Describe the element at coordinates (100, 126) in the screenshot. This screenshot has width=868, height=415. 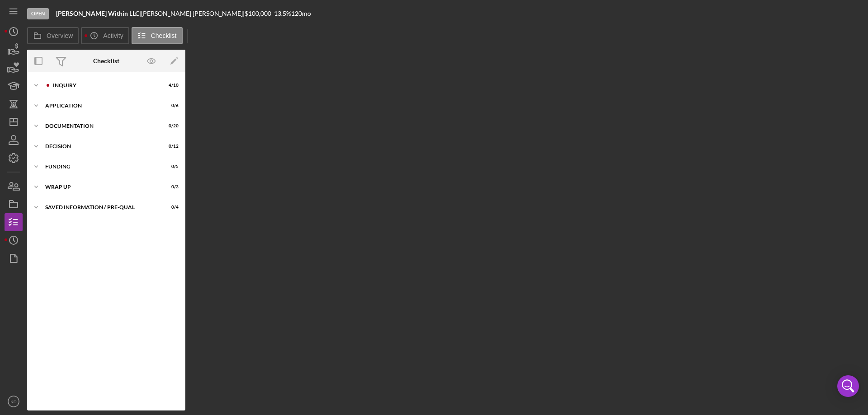
I see `div: Documentation` at that location.